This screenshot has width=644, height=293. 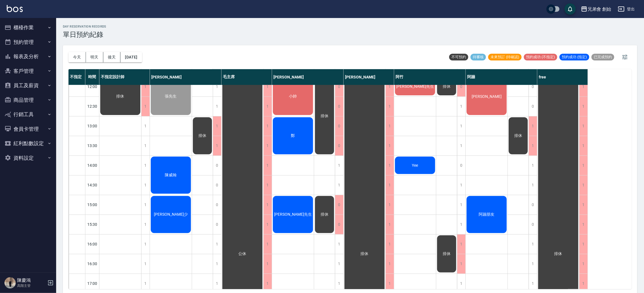 What do you see at coordinates (10, 283) in the screenshot?
I see `img: Person` at bounding box center [10, 283].